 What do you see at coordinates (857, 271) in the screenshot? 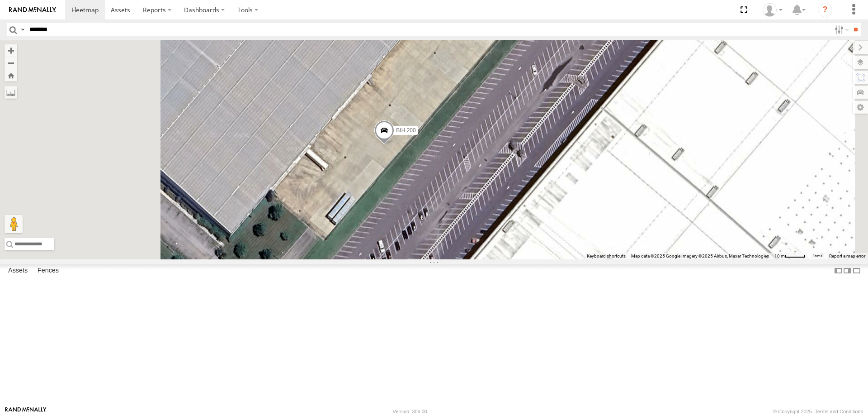
I see `label: Hide Summary Table` at bounding box center [857, 271].